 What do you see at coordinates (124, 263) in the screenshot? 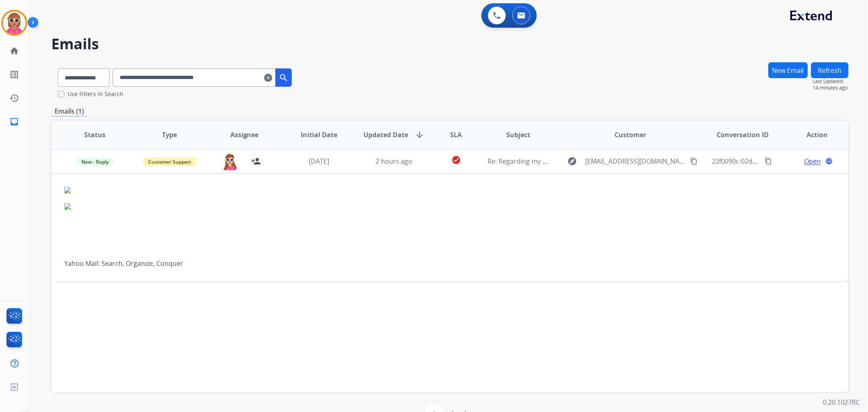
I see `a: Yahoo Mail: Search, Organize, Conquer` at bounding box center [124, 263].